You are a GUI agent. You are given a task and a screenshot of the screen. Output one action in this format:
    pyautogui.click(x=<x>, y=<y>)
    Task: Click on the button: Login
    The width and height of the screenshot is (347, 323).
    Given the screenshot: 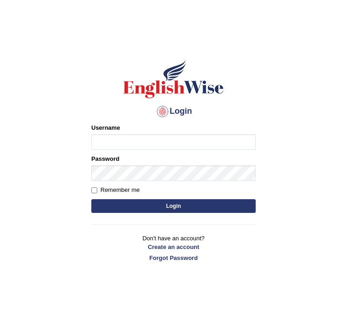 What is the action you would take?
    pyautogui.click(x=174, y=206)
    